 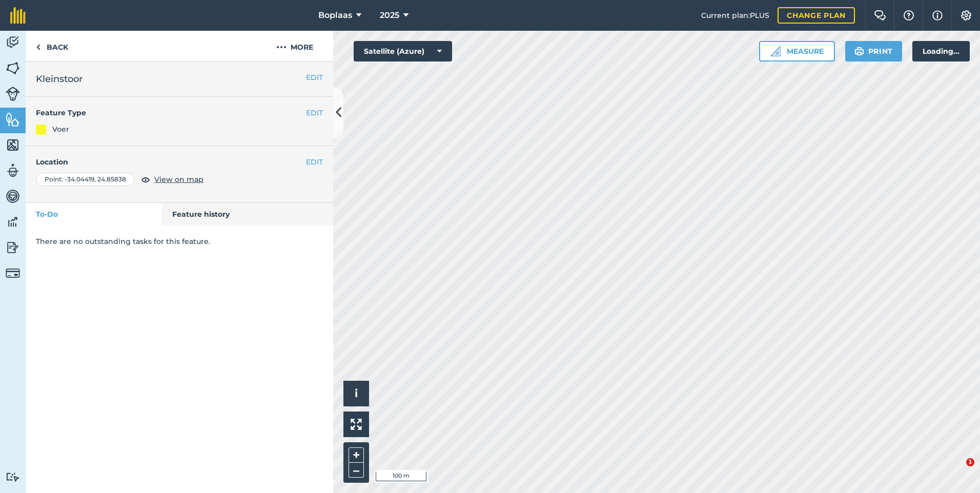 I want to click on span: Current plan : PLUS, so click(x=735, y=15).